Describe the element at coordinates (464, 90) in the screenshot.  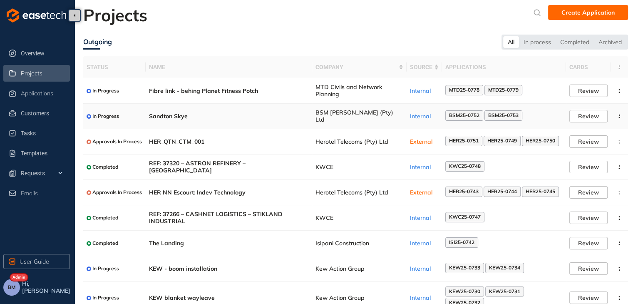
I see `span: MTD25-0778` at that location.